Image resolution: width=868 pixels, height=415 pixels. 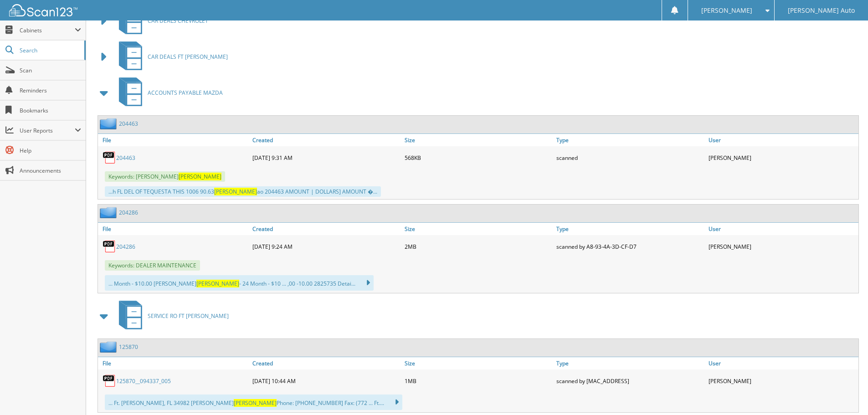 What do you see at coordinates (50, 110) in the screenshot?
I see `span: Bookmarks` at bounding box center [50, 110].